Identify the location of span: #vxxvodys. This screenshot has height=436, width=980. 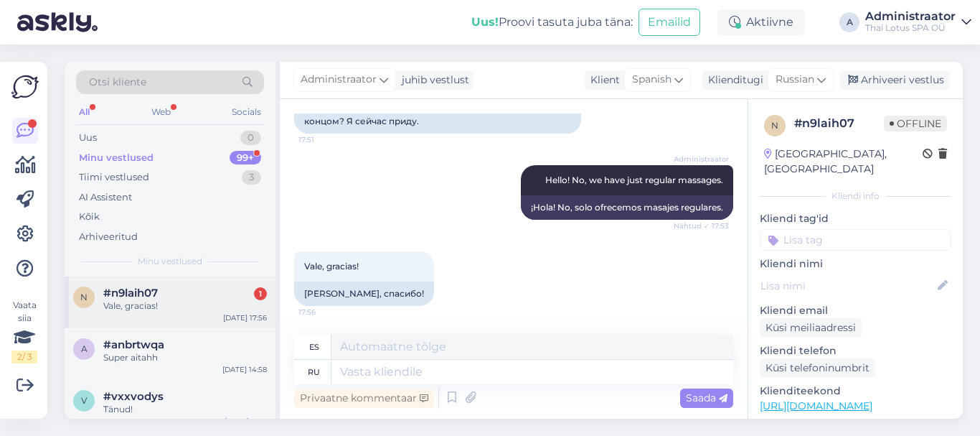
(134, 396).